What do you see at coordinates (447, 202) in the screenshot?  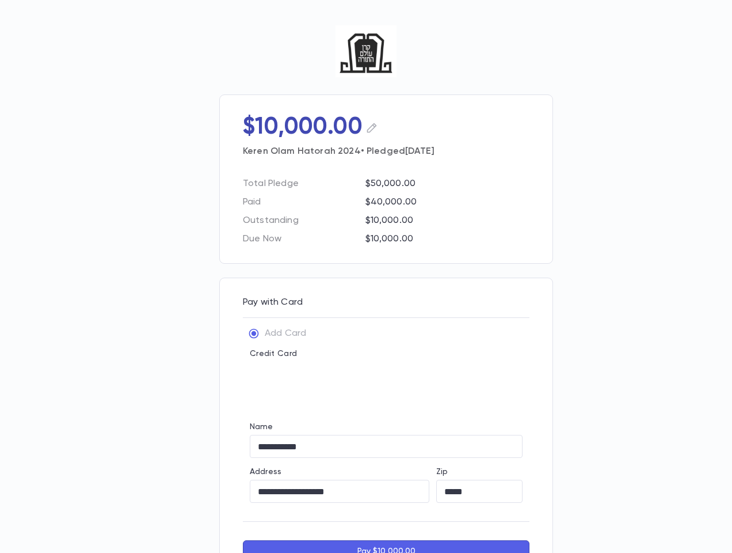 I see `p: $40,000.00` at bounding box center [447, 202].